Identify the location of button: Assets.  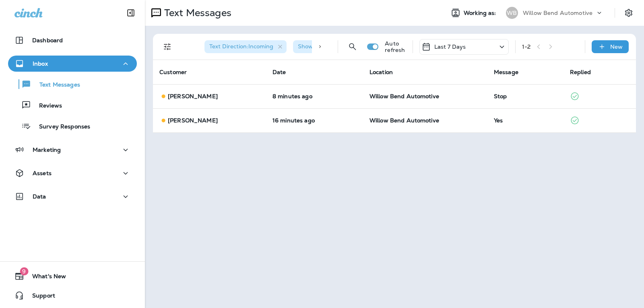
(72, 174).